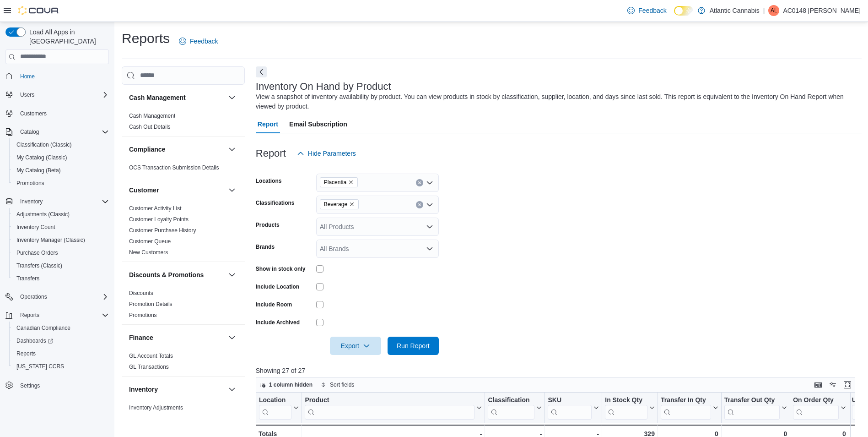  What do you see at coordinates (278, 407) in the screenshot?
I see `button: Location` at bounding box center [278, 407].